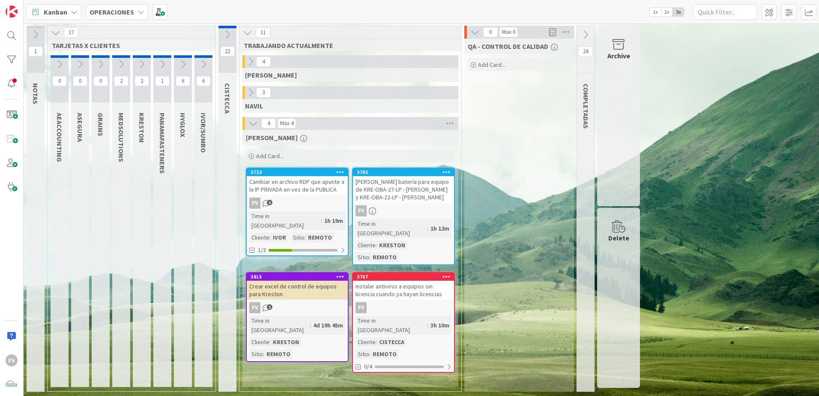  I want to click on span: Kanban, so click(55, 12).